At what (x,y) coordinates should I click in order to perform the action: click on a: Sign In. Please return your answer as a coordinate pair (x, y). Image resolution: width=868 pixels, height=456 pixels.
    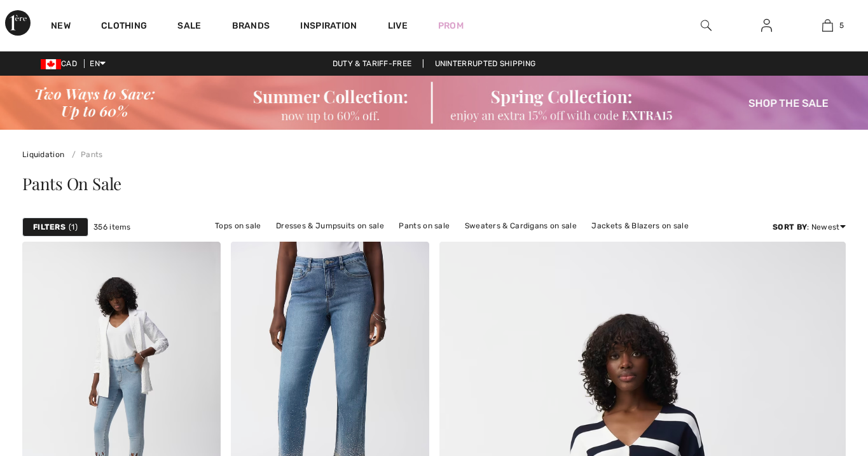
    Looking at the image, I should click on (767, 25).